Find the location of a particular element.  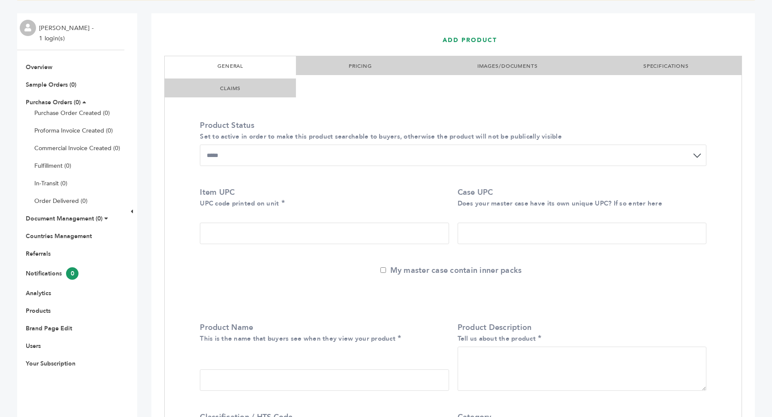

a: Order Delivered (0) is located at coordinates (61, 201).